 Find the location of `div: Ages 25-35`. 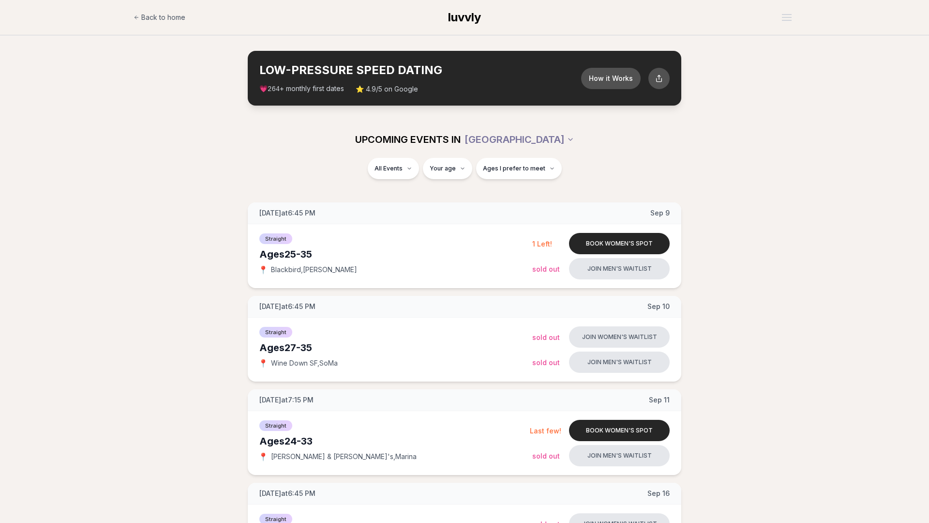

div: Ages 25-35 is located at coordinates (396, 254).